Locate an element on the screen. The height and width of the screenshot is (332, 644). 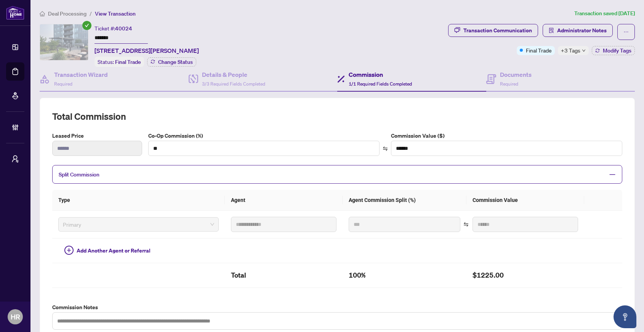
label: Commission Notes is located at coordinates (337, 307).